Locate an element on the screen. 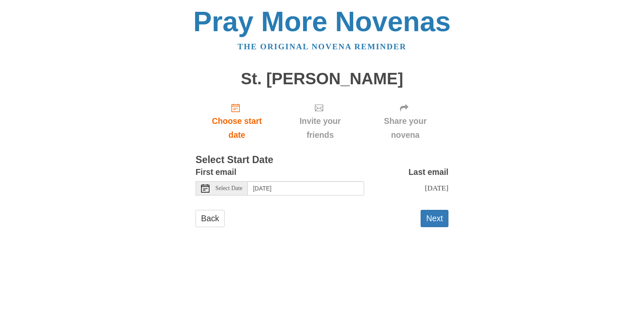 This screenshot has height=311, width=644. button: Next is located at coordinates (435, 218).